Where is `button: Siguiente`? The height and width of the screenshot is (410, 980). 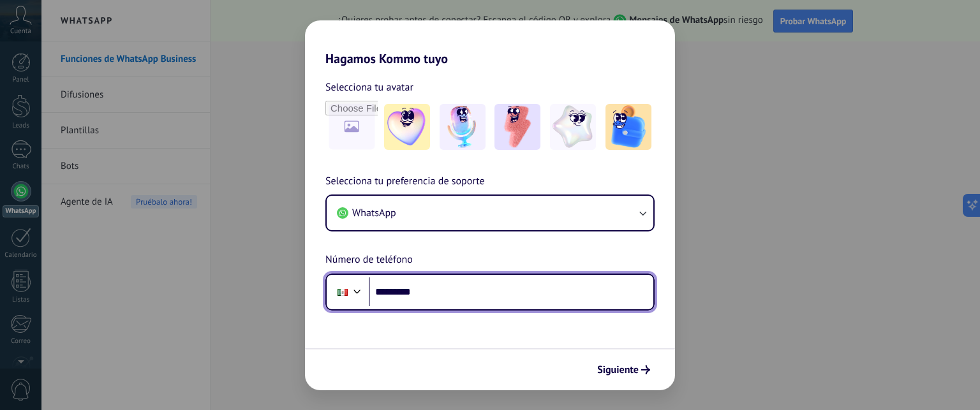 button: Siguiente is located at coordinates (623, 370).